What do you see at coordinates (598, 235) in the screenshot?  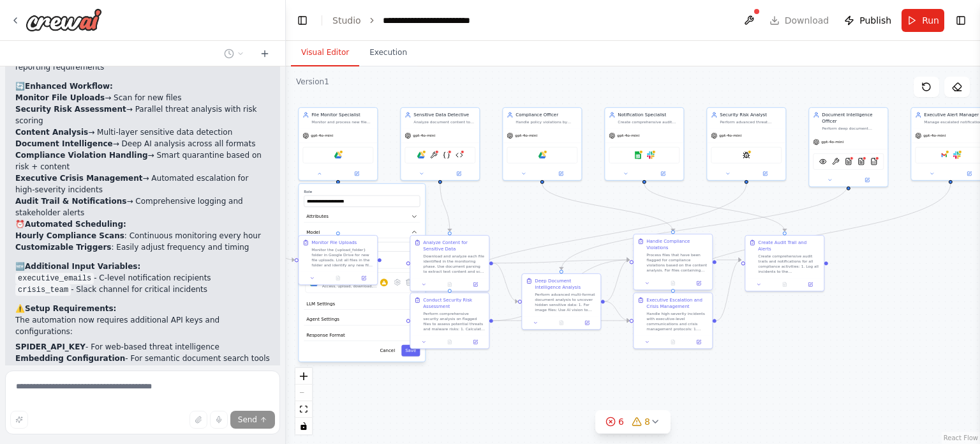 I see `g: Edge from 6f5445b9-c2e9-43b9-8d42-598944c3a55b to 9adef3d4-cbcf-48e3-8e4e-2d0ec7f64677` at bounding box center [598, 235].